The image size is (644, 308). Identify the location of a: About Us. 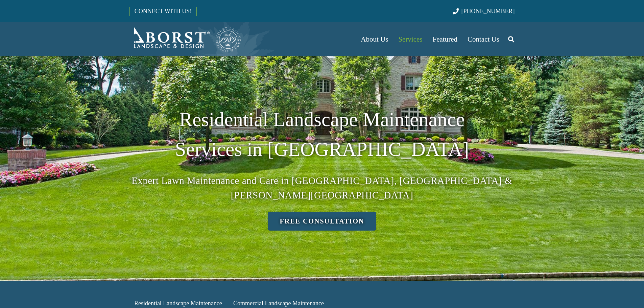
(374, 39).